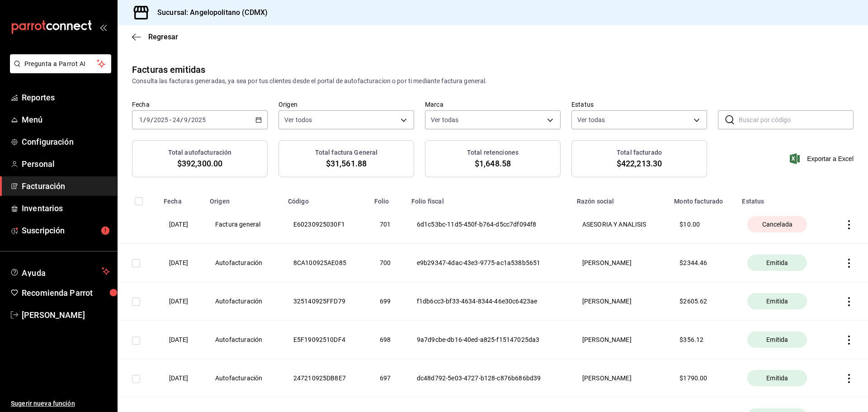 This screenshot has width=868, height=412. I want to click on span: $1,648.58, so click(493, 164).